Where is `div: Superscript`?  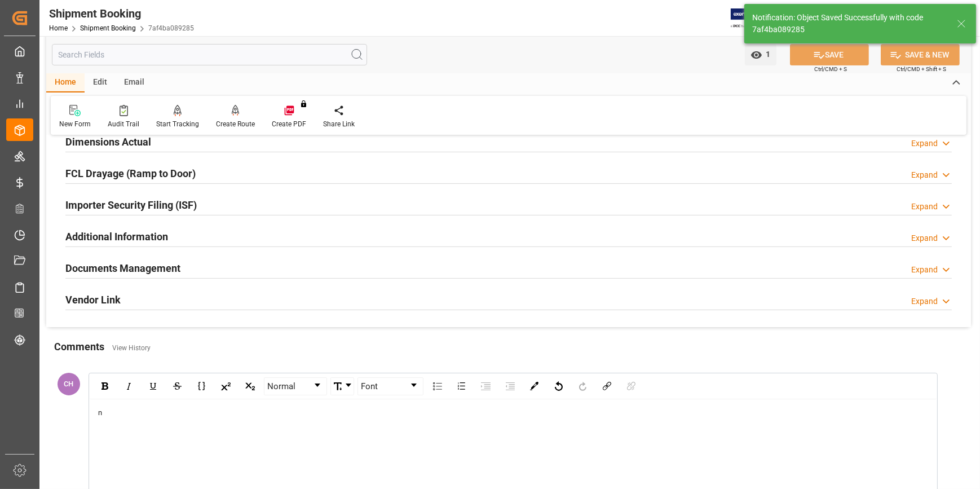
div: Superscript is located at coordinates (226, 386).